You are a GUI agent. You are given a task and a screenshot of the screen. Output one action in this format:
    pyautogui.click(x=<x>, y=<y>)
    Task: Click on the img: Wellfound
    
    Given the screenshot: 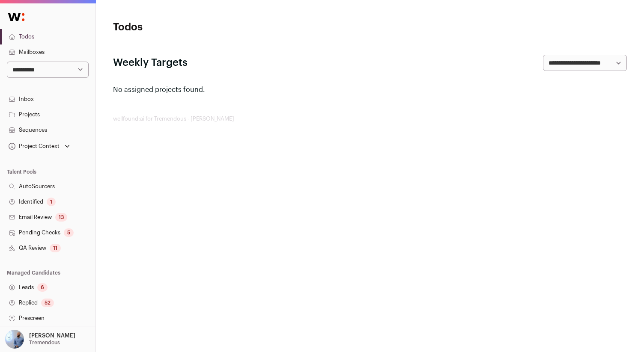 What is the action you would take?
    pyautogui.click(x=16, y=17)
    